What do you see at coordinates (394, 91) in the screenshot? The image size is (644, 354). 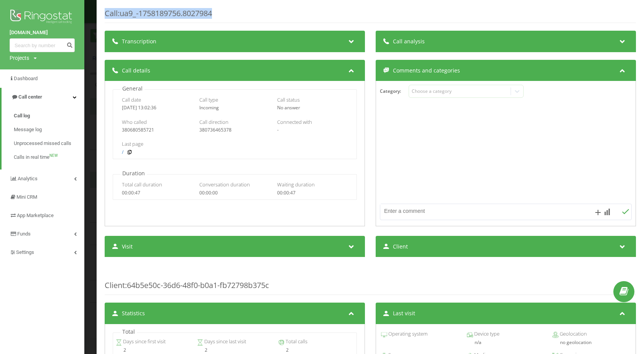 I see `h4: Category :` at bounding box center [394, 91].